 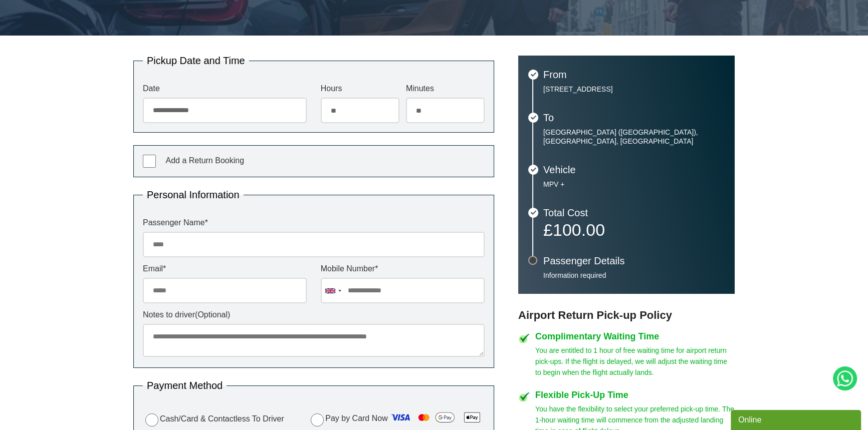 I want to click on input: Pay by Card Now, so click(x=317, y=420).